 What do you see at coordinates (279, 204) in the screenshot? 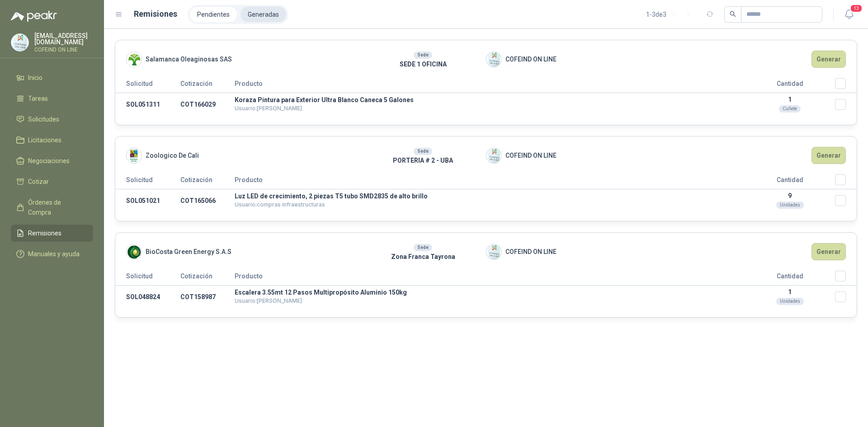
I see `span: Usuario: compras infraestructuras` at bounding box center [279, 204].